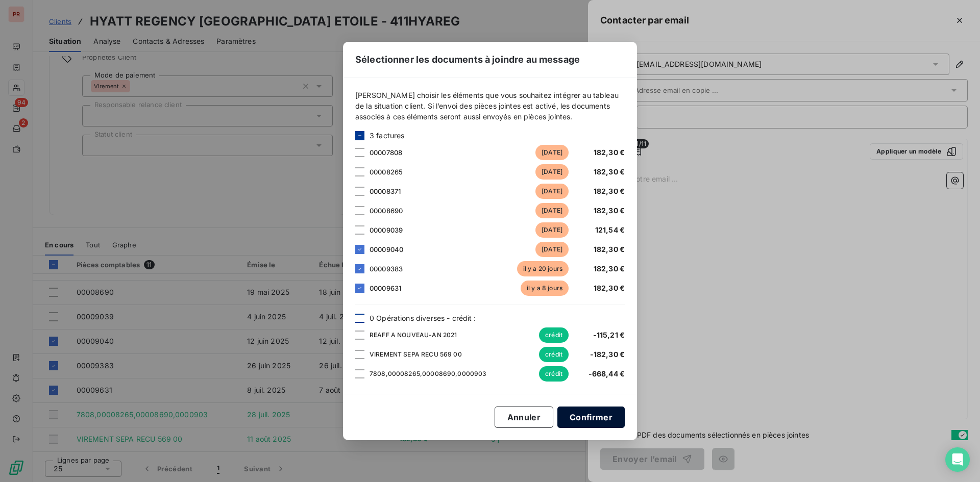  What do you see at coordinates (413, 335) in the screenshot?
I see `span: REAFF A NOUVEAU-AN 2021` at bounding box center [413, 335].